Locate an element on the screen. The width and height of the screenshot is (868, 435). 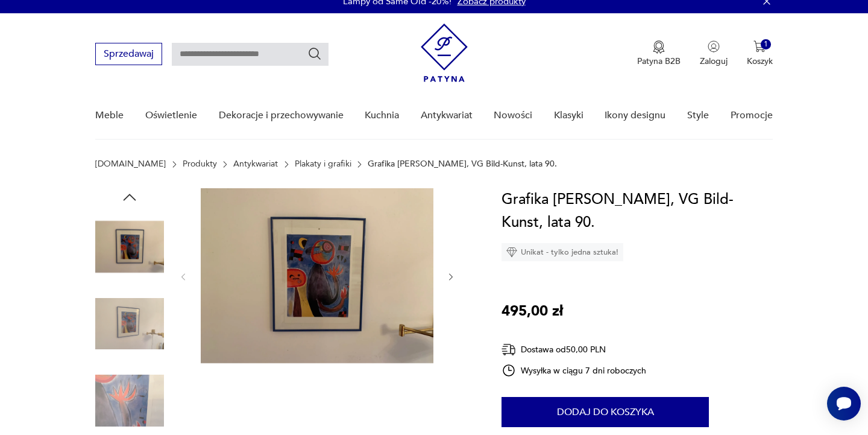
a: Oświetlenie is located at coordinates (171, 115).